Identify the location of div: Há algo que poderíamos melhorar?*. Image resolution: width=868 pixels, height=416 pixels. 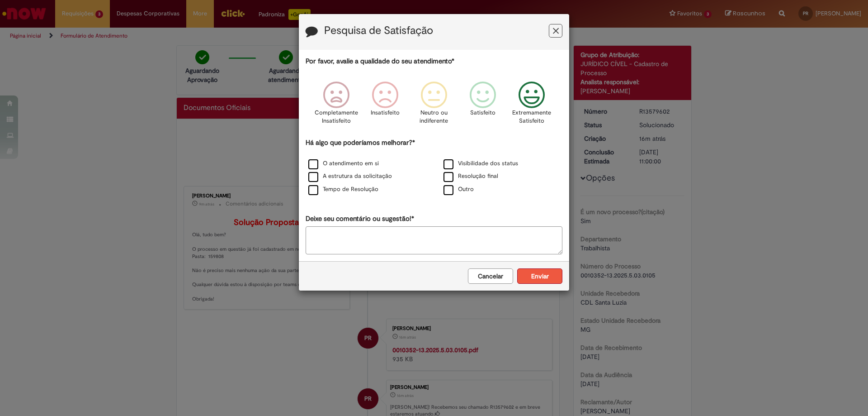
(434, 167).